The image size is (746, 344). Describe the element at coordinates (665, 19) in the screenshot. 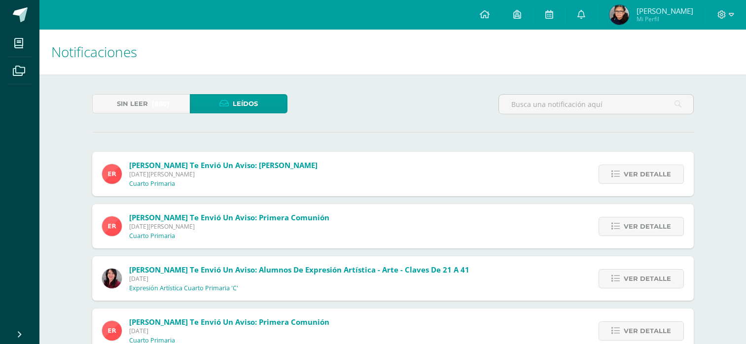

I see `span: Mi Perfil` at that location.